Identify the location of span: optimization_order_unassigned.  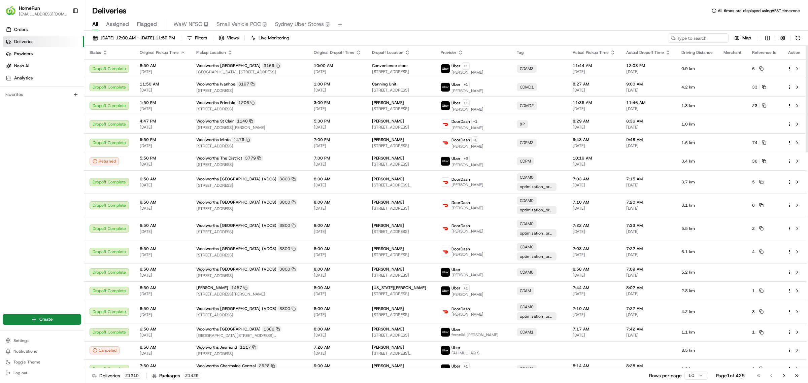
(537, 210).